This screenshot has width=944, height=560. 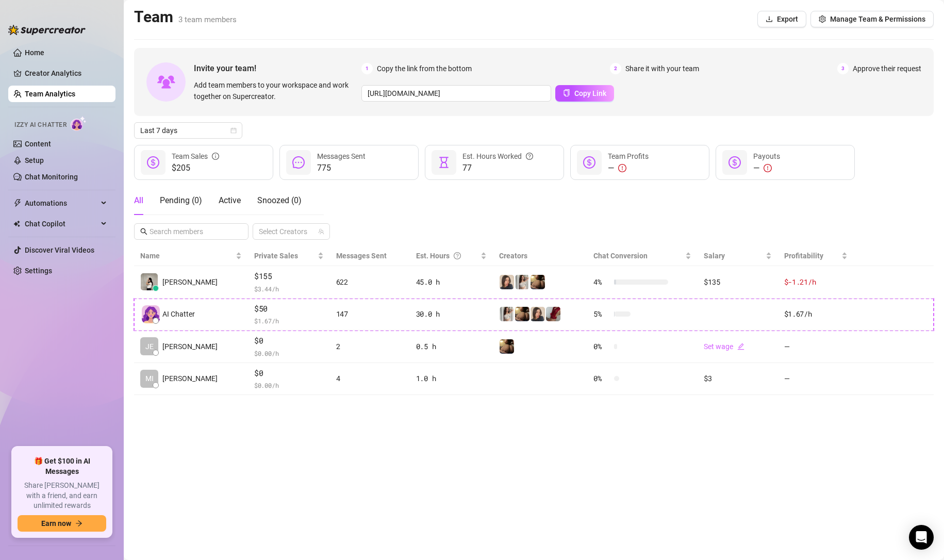 I want to click on a: Settings, so click(x=39, y=271).